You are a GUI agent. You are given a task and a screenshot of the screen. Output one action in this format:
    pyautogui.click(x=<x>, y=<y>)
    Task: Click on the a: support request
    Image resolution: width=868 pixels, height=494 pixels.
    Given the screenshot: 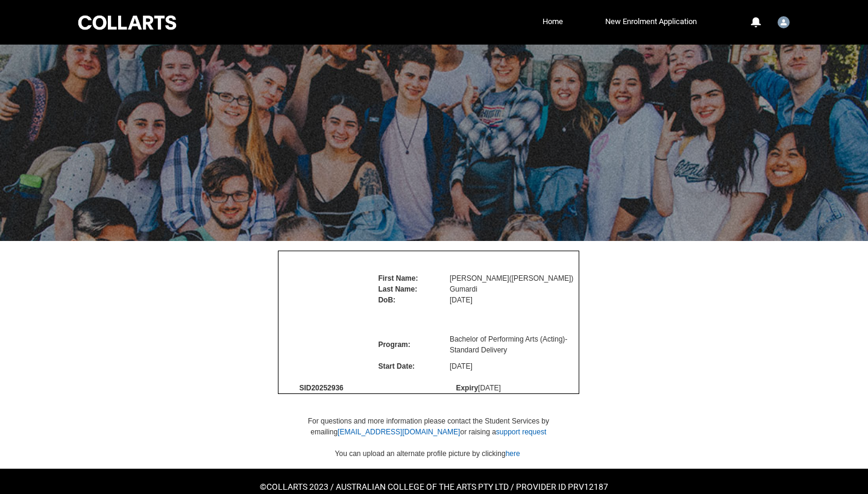 What is the action you would take?
    pyautogui.click(x=521, y=432)
    